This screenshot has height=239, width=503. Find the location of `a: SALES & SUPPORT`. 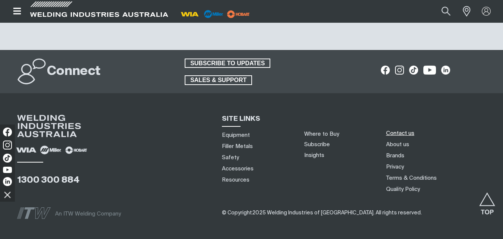

a: SALES & SUPPORT is located at coordinates (218, 80).